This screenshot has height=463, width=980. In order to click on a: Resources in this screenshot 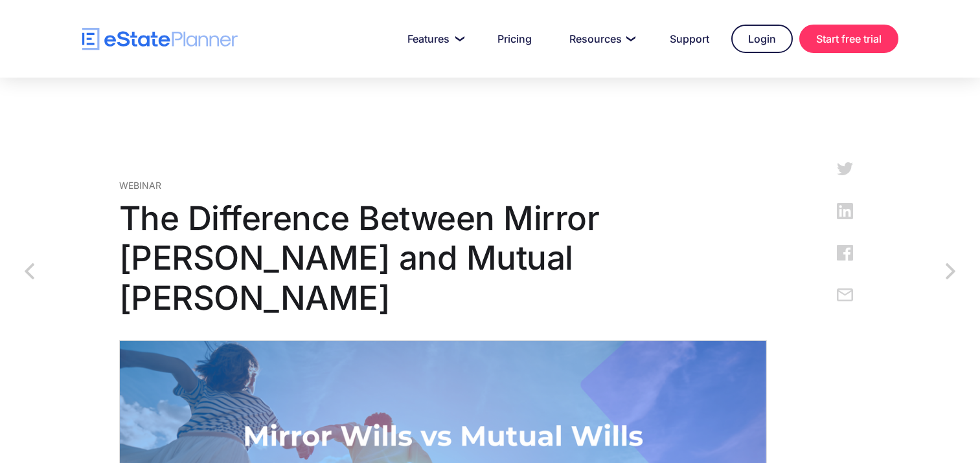, I will do `click(600, 39)`.